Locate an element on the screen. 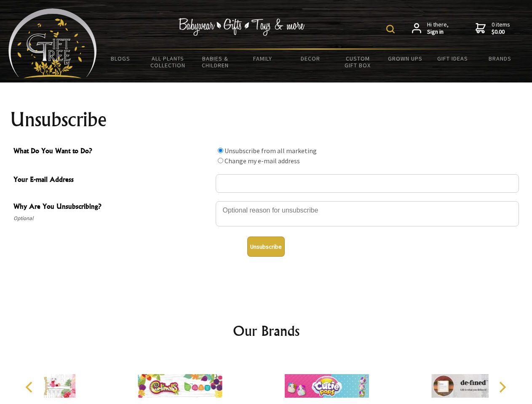 Image resolution: width=532 pixels, height=404 pixels. a: 0 items$0.00 is located at coordinates (492, 28).